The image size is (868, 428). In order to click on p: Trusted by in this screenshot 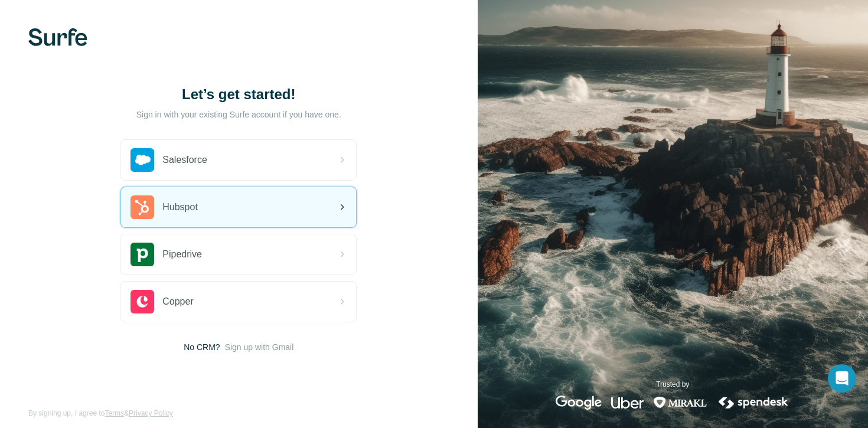, I will do `click(672, 384)`.